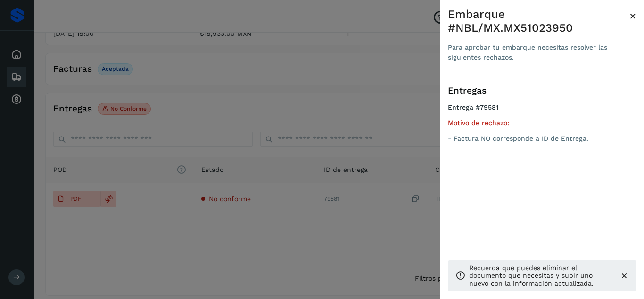 The image size is (644, 299). What do you see at coordinates (543, 111) in the screenshot?
I see `h4: Entrega #79581` at bounding box center [543, 111].